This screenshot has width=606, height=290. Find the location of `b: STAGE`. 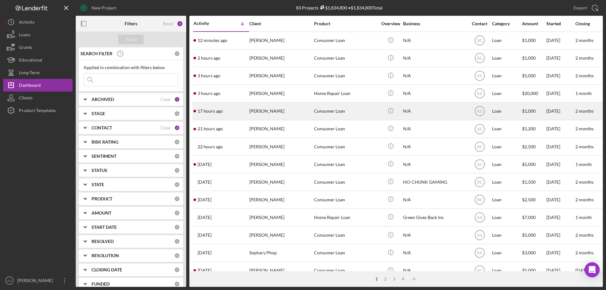

b: STAGE is located at coordinates (98, 114).